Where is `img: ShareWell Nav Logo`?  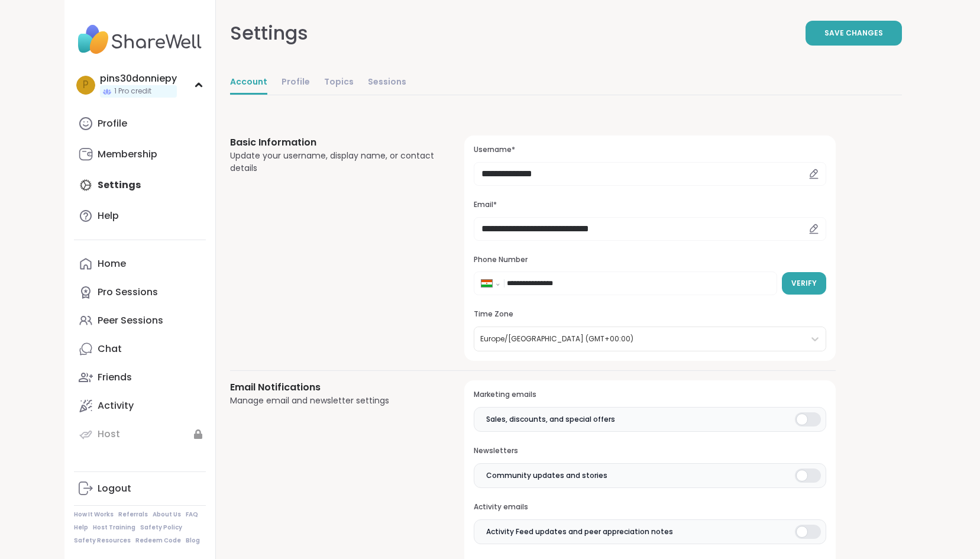 img: ShareWell Nav Logo is located at coordinates (140, 40).